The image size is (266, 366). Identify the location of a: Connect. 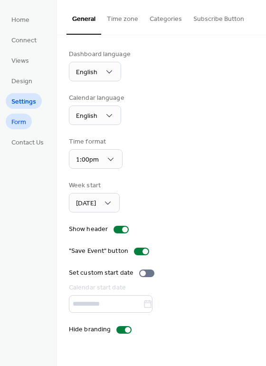
(24, 39).